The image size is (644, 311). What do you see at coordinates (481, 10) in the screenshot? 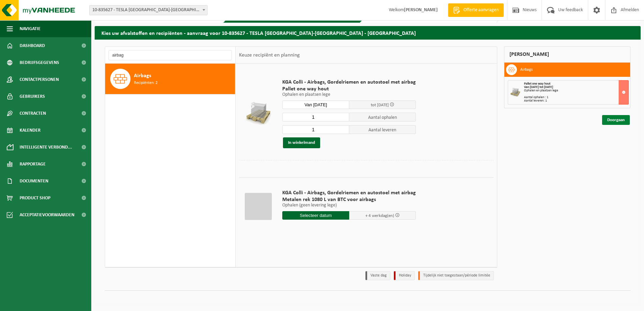
I see `span: Offerte aanvragen` at bounding box center [481, 10].